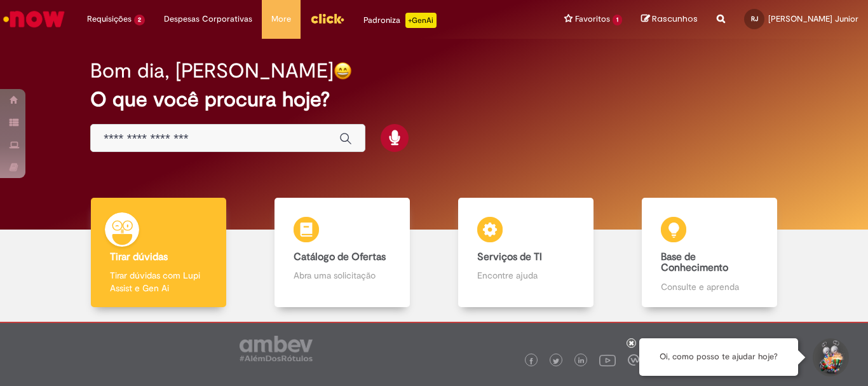 The image size is (868, 386). Describe the element at coordinates (695, 263) in the screenshot. I see `b: Base de Conhecimento` at that location.